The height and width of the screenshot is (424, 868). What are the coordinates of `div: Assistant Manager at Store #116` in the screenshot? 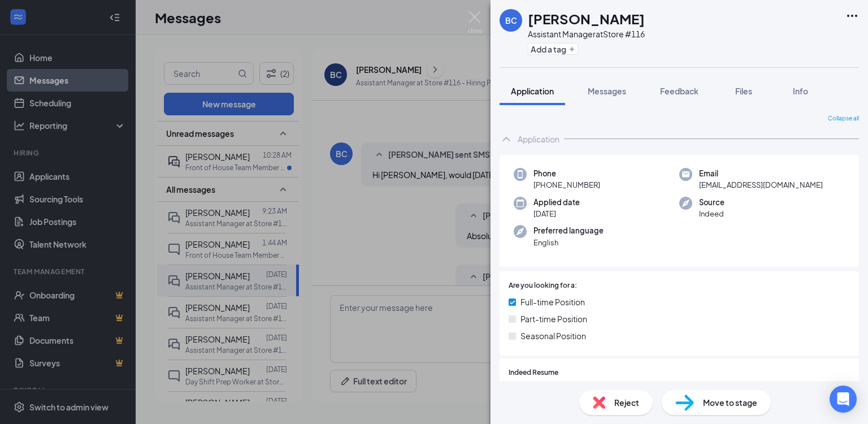 It's located at (586, 34).